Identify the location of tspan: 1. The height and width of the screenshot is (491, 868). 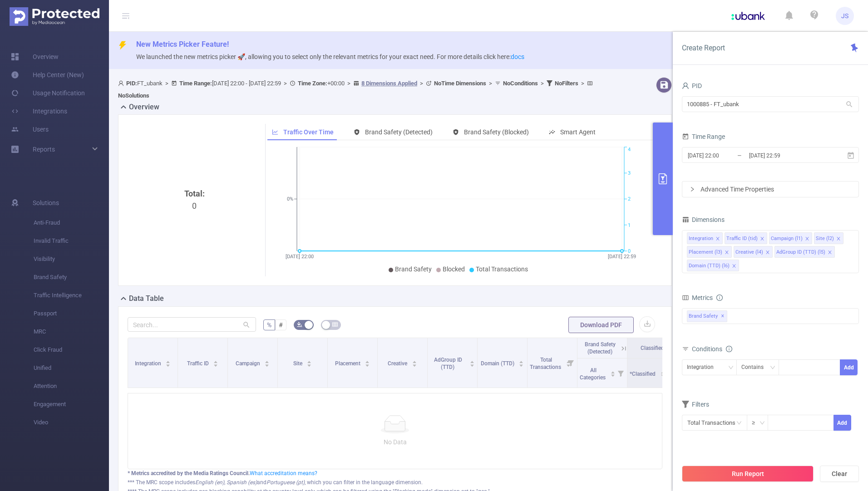
(629, 225).